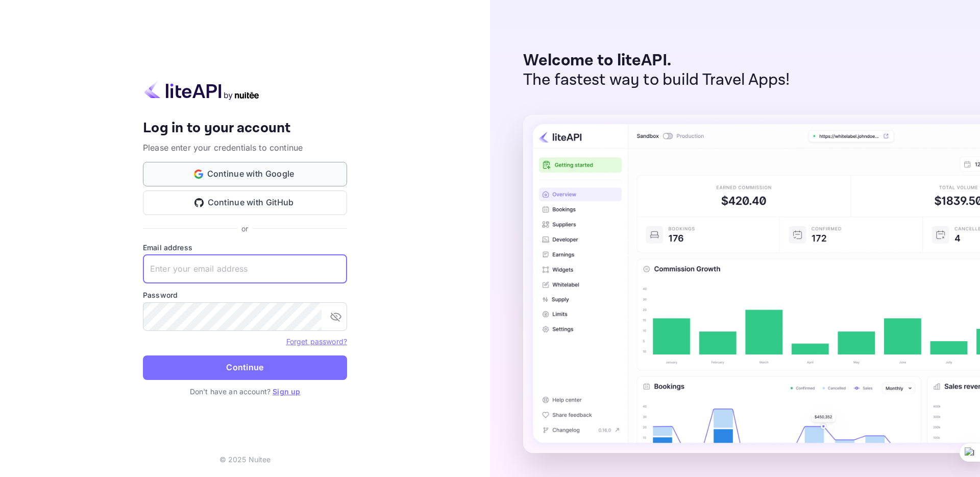 This screenshot has width=980, height=477. Describe the element at coordinates (245, 459) in the screenshot. I see `p: © 2025 Nuitee` at that location.